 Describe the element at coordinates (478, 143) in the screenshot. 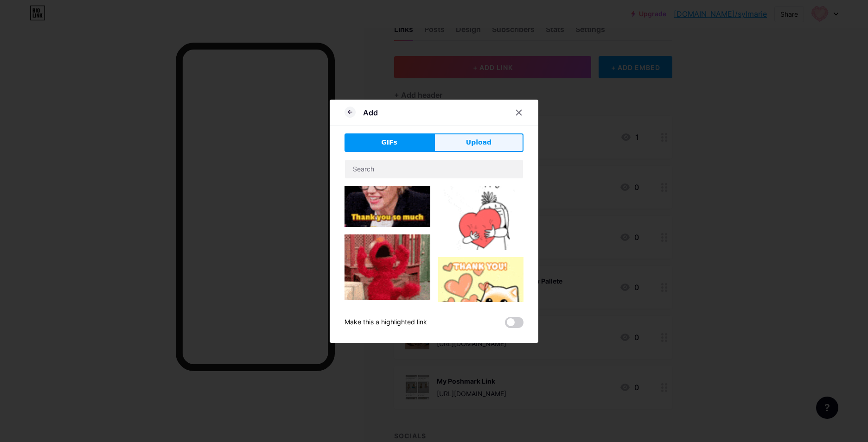

I see `button: Upload` at that location.